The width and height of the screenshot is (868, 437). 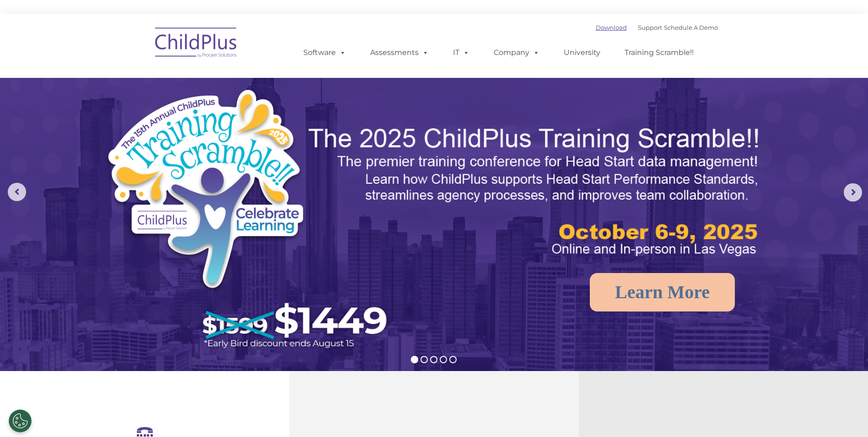 What do you see at coordinates (611, 27) in the screenshot?
I see `a: Download` at bounding box center [611, 27].